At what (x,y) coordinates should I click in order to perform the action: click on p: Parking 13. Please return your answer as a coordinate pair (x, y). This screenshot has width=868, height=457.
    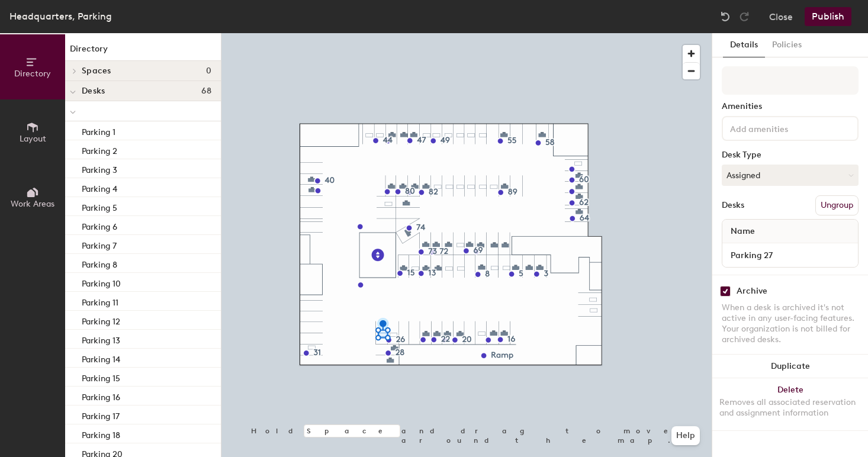
    Looking at the image, I should click on (100, 339).